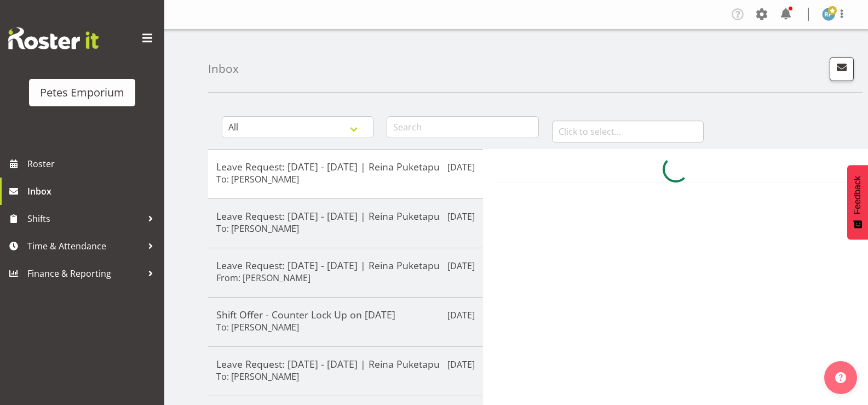 This screenshot has width=868, height=405. Describe the element at coordinates (829, 14) in the screenshot. I see `img: reina-puketapu721.jpg` at that location.